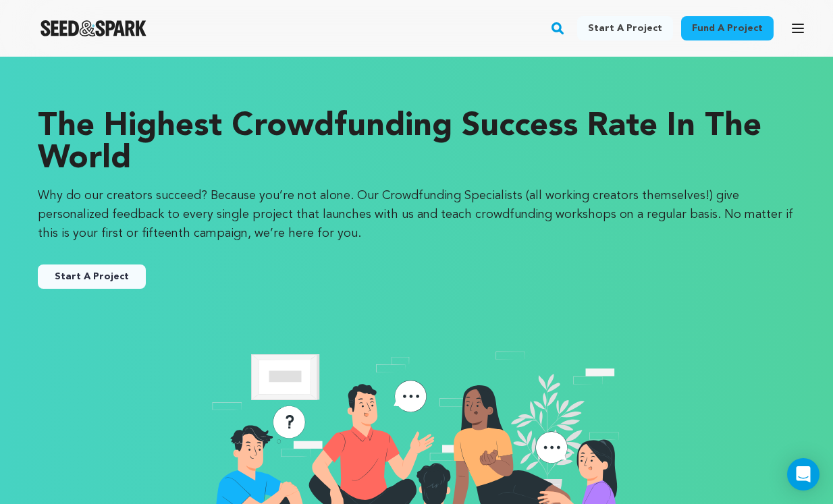  What do you see at coordinates (625, 28) in the screenshot?
I see `a: Start a project` at bounding box center [625, 28].